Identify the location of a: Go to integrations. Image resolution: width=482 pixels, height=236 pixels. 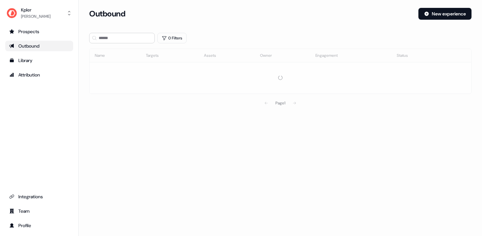
(39, 196).